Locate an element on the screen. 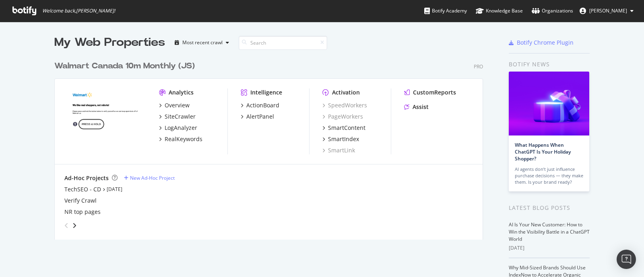  a: Botify Chrome Plugin is located at coordinates (541, 42).